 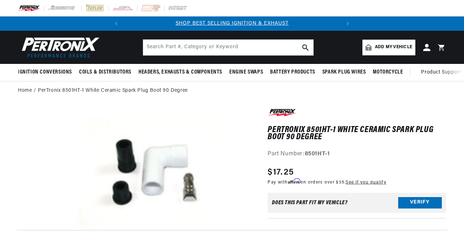 I want to click on span: Product Support, so click(x=440, y=73).